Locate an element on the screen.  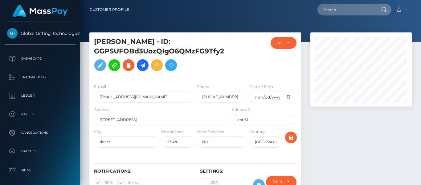
label: Address 2 is located at coordinates (241, 109).